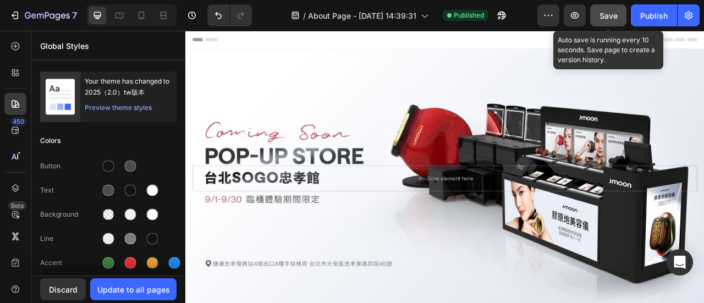 The width and height of the screenshot is (704, 303). I want to click on div: Drop element here, so click(336, 187).